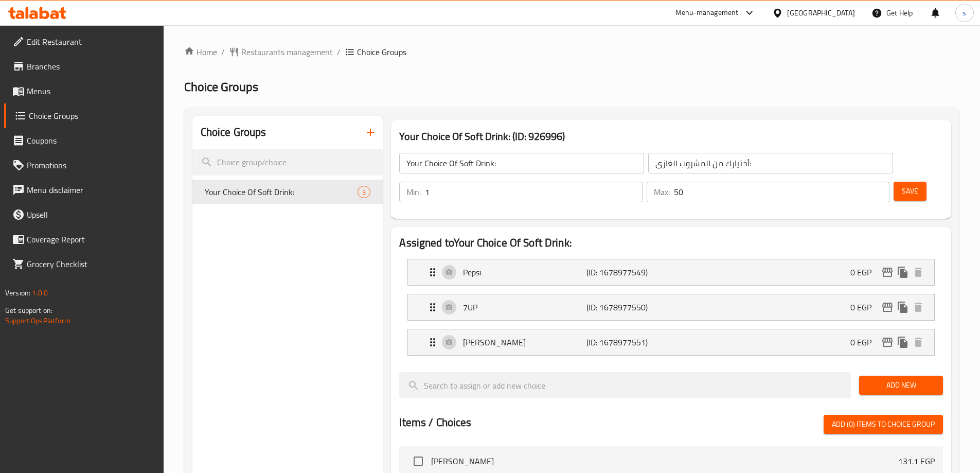 This screenshot has height=473, width=980. I want to click on span: Grocery Checklist, so click(91, 264).